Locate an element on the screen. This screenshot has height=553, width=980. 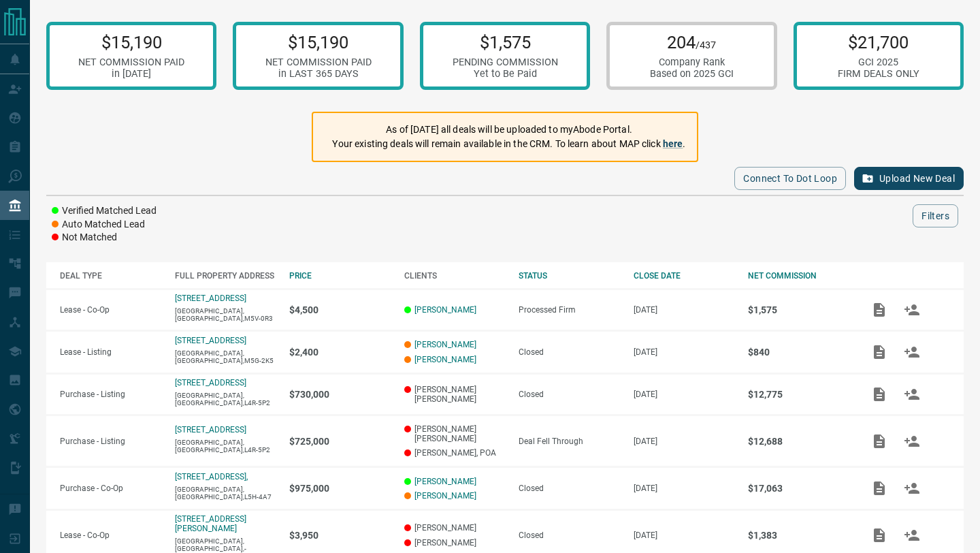
div: CLOSE DATE is located at coordinates (684, 276).